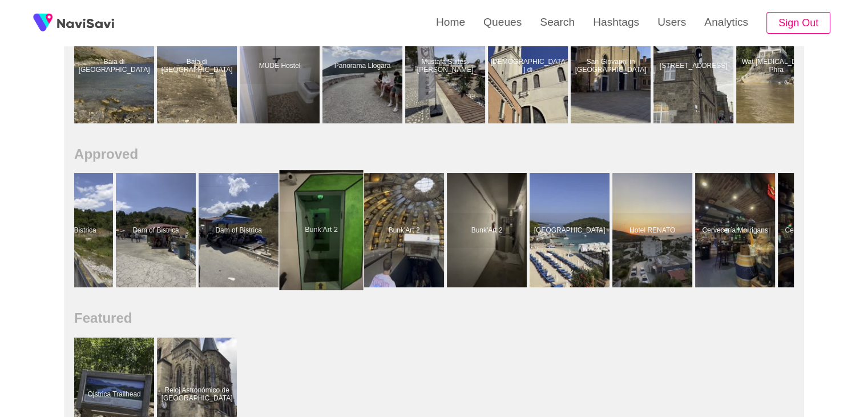 The height and width of the screenshot is (417, 868). I want to click on h2: Approved, so click(434, 154).